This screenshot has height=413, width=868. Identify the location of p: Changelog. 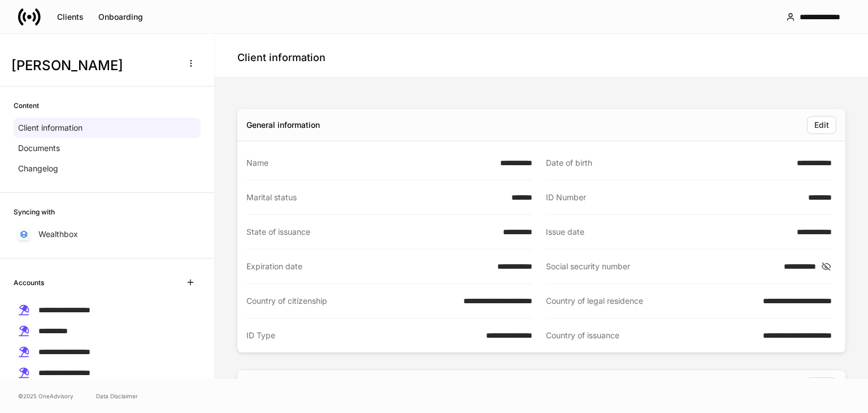
(38, 169).